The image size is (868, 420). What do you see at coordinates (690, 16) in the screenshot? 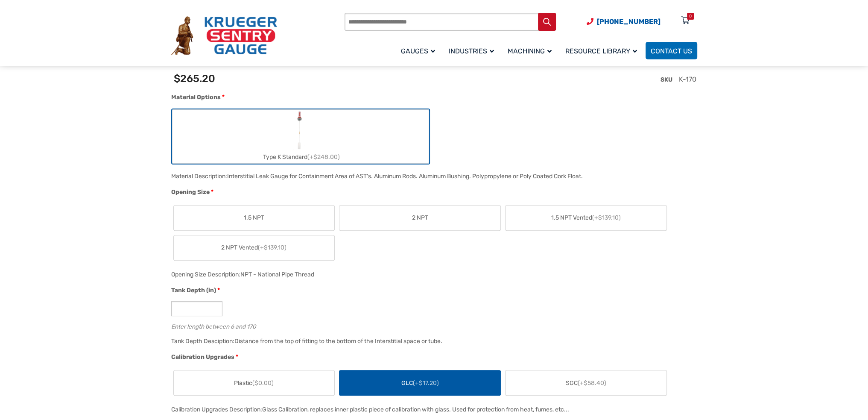
I see `div: 0` at bounding box center [690, 16].